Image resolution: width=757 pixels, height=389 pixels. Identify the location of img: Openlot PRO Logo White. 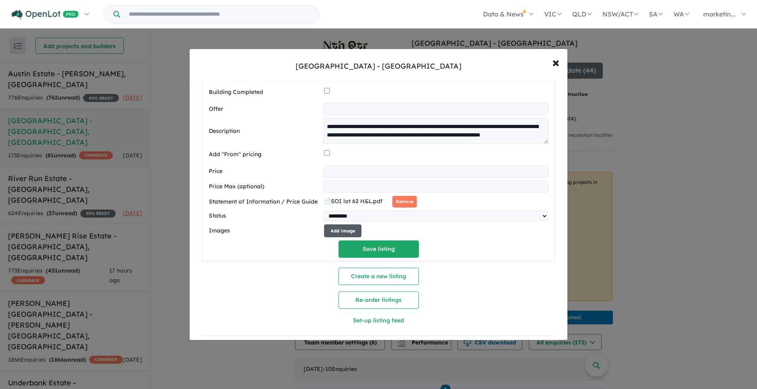
(45, 14).